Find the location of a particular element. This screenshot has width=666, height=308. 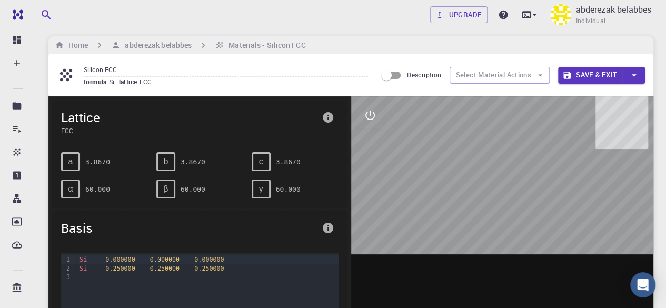

div: 3 is located at coordinates (66, 277).